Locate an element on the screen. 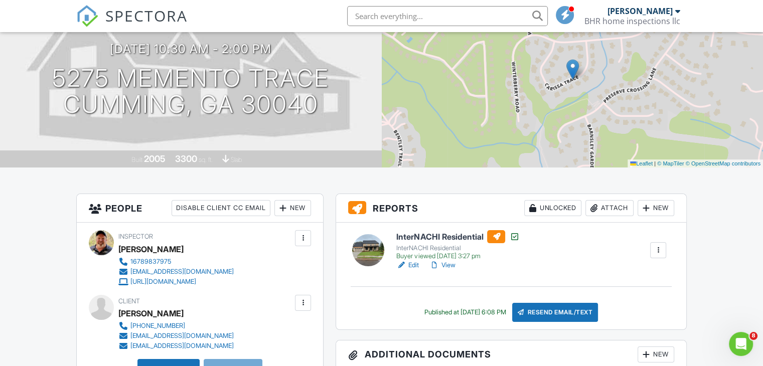 The height and width of the screenshot is (366, 763). div: Unlocked is located at coordinates (553, 208).